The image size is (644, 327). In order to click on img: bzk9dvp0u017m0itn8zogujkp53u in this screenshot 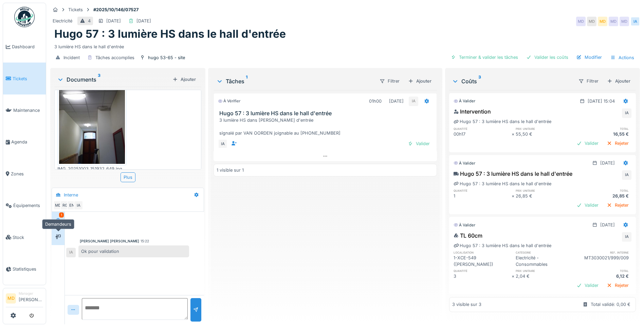, I will do `click(92, 120)`.